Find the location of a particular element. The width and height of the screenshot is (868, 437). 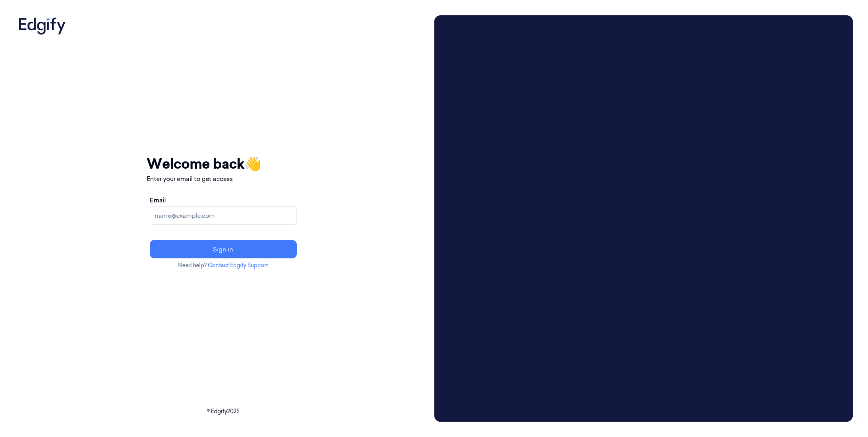

h1: Welcome back 👋 is located at coordinates (223, 163).